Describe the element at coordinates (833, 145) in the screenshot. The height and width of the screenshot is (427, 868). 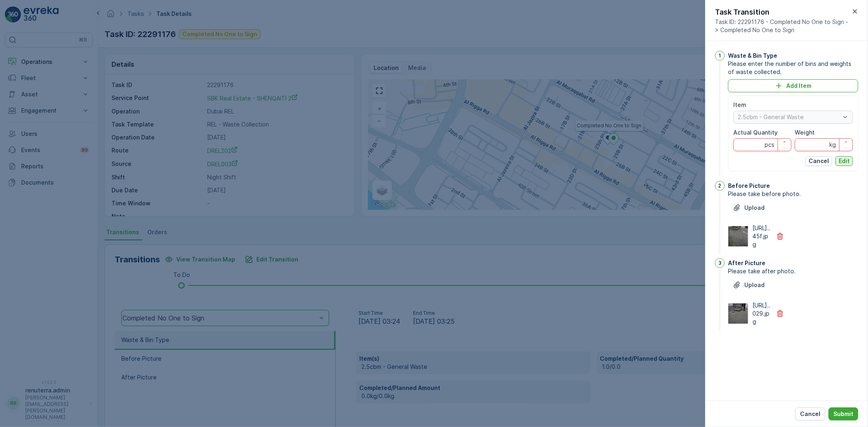
I see `p: kg` at that location.